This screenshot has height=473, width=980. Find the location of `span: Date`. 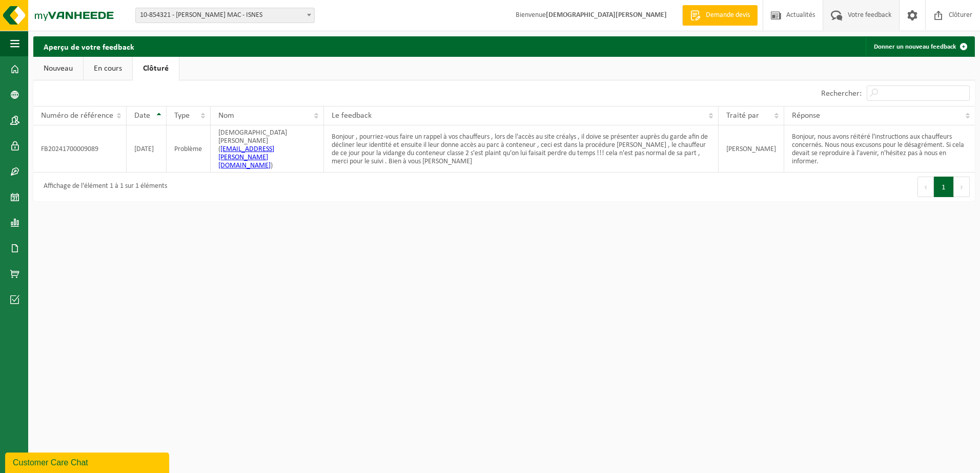

span: Date is located at coordinates (142, 116).